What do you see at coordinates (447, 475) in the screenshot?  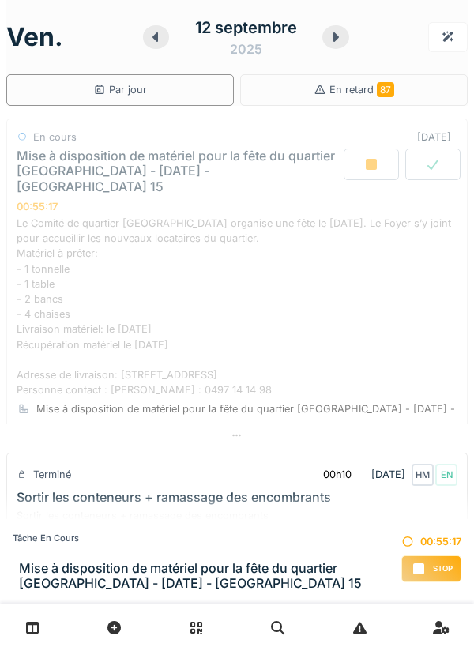 I see `div: EN` at bounding box center [447, 475].